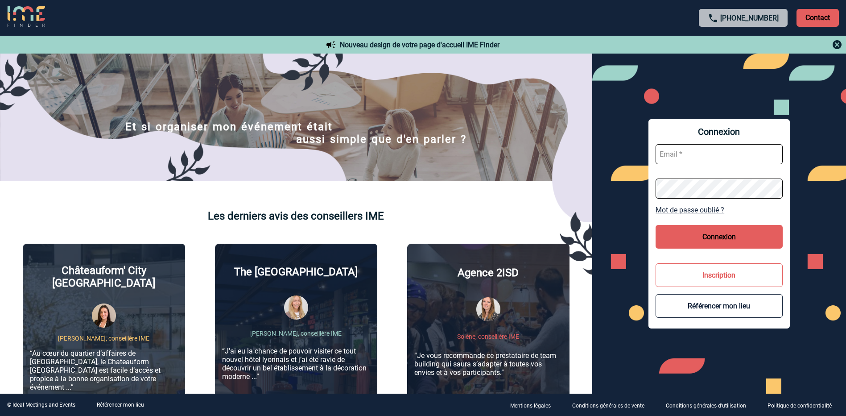 This screenshot has height=416, width=846. I want to click on p: Mentions légales, so click(530, 405).